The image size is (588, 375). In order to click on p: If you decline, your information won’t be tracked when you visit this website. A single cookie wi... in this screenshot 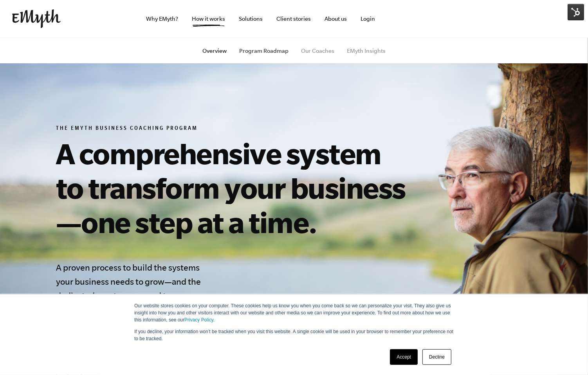, I will do `click(294, 336)`.